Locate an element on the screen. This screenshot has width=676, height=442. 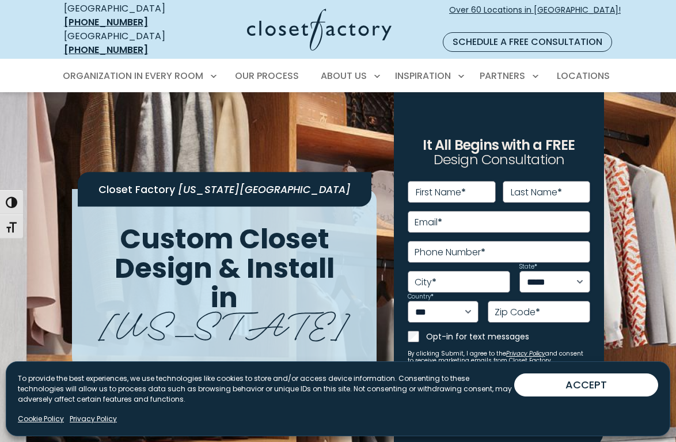
span: Design Consultation is located at coordinates (499, 159).